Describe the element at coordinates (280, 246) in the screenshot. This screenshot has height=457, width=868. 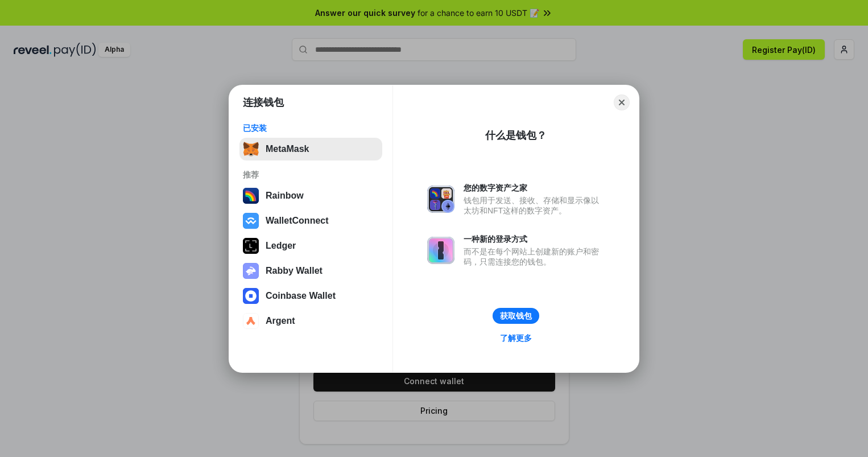
I see `div: Ledger` at that location.